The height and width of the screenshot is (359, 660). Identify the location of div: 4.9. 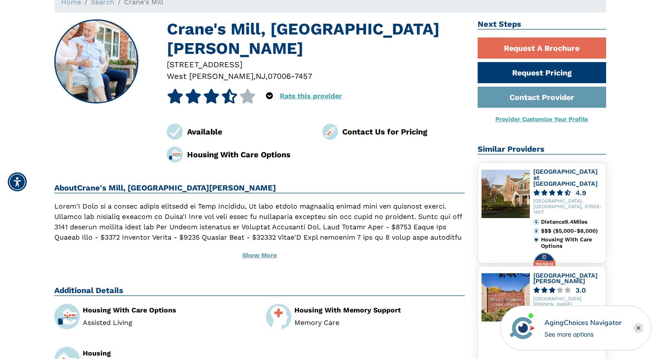
(580, 193).